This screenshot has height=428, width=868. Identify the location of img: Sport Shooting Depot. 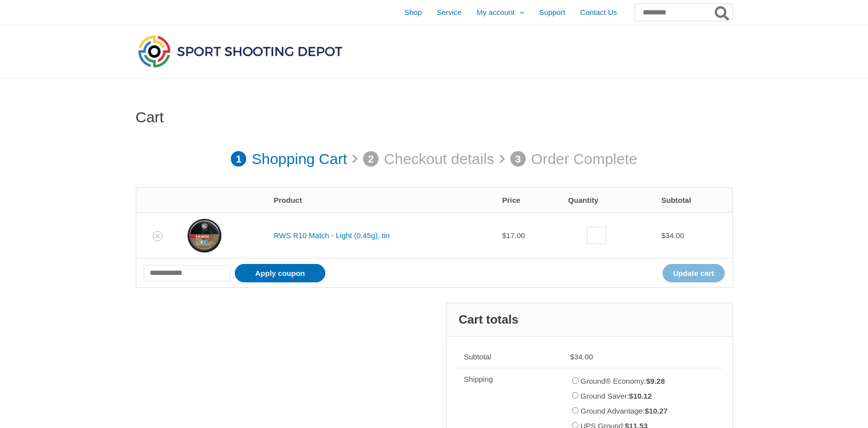
(241, 51).